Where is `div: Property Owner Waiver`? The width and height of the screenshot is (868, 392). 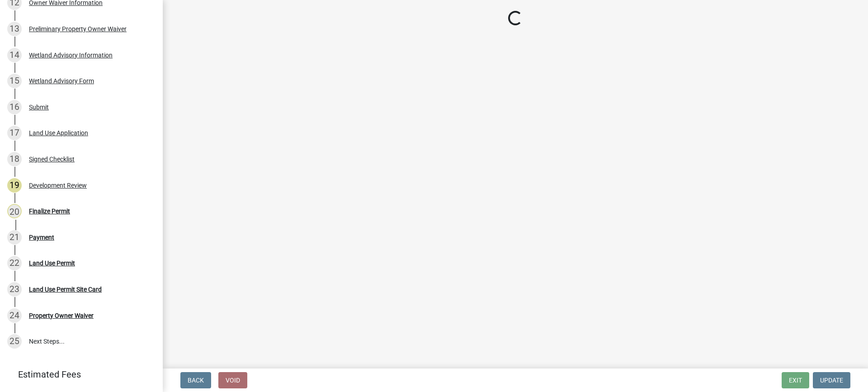
div: Property Owner Waiver is located at coordinates (61, 315).